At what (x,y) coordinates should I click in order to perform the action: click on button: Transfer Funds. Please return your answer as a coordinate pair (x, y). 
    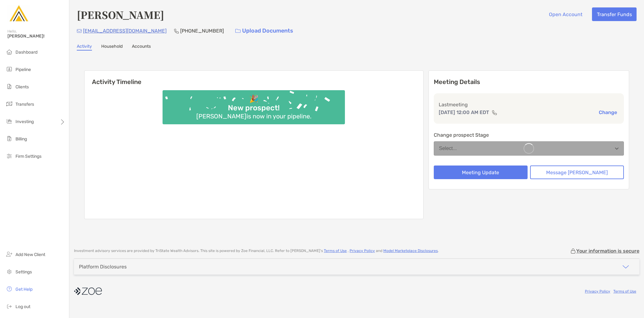
    Looking at the image, I should click on (615, 14).